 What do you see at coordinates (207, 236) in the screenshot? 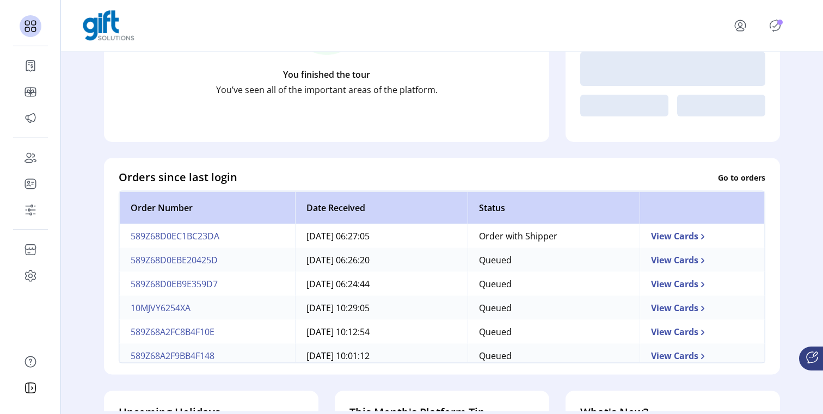
I see `td: 589Z68D0EC1BC23DA` at bounding box center [207, 236].